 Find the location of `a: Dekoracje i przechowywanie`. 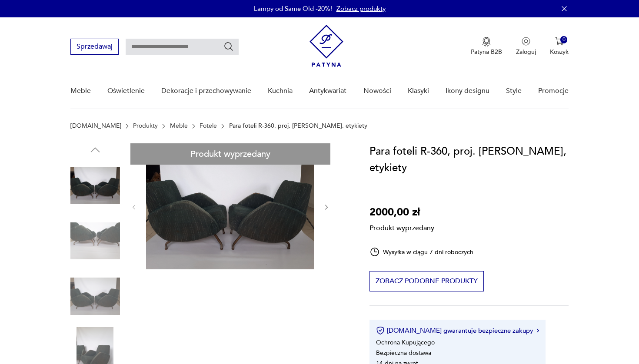

a: Dekoracje i przechowywanie is located at coordinates (206, 91).